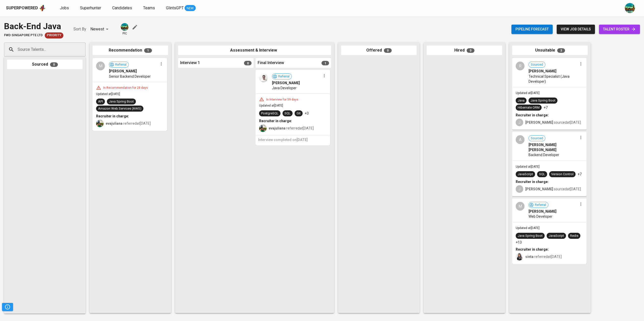 This screenshot has height=321, width=644. Describe the element at coordinates (520, 66) in the screenshot. I see `div: R` at that location.